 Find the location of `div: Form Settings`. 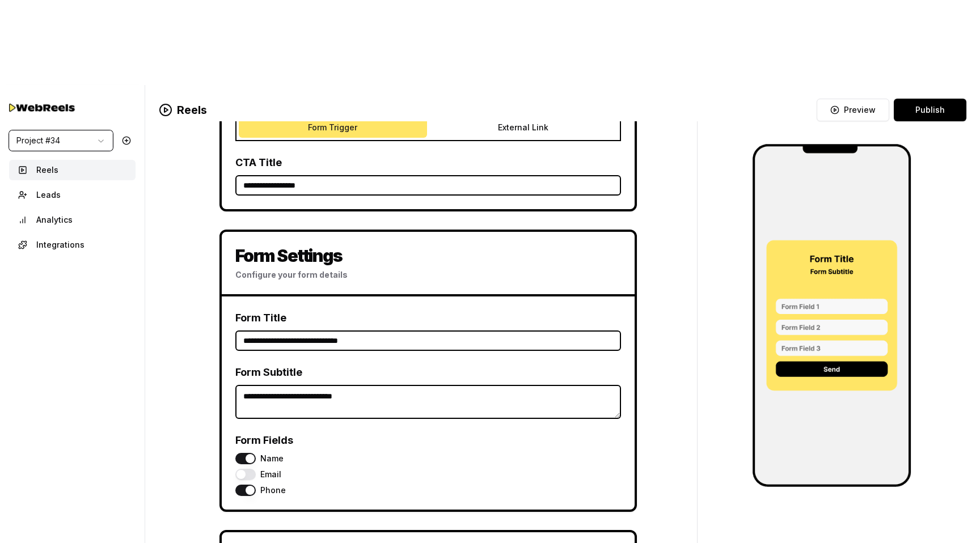

div: Form Settings is located at coordinates (428, 256).